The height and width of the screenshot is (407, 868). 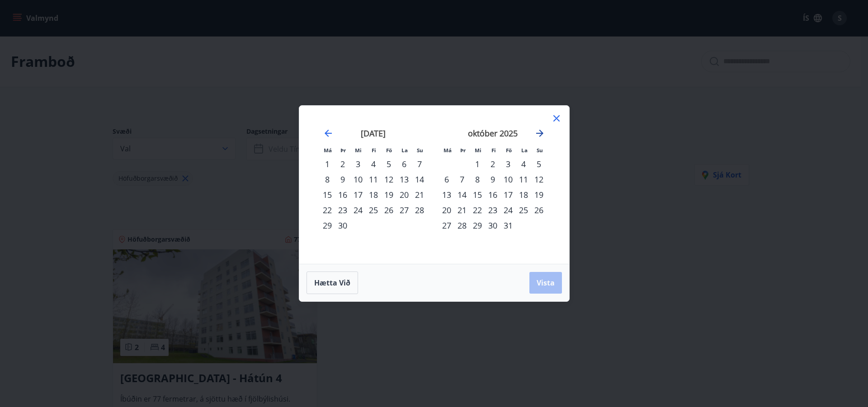 I want to click on div: Calendar, so click(x=434, y=184).